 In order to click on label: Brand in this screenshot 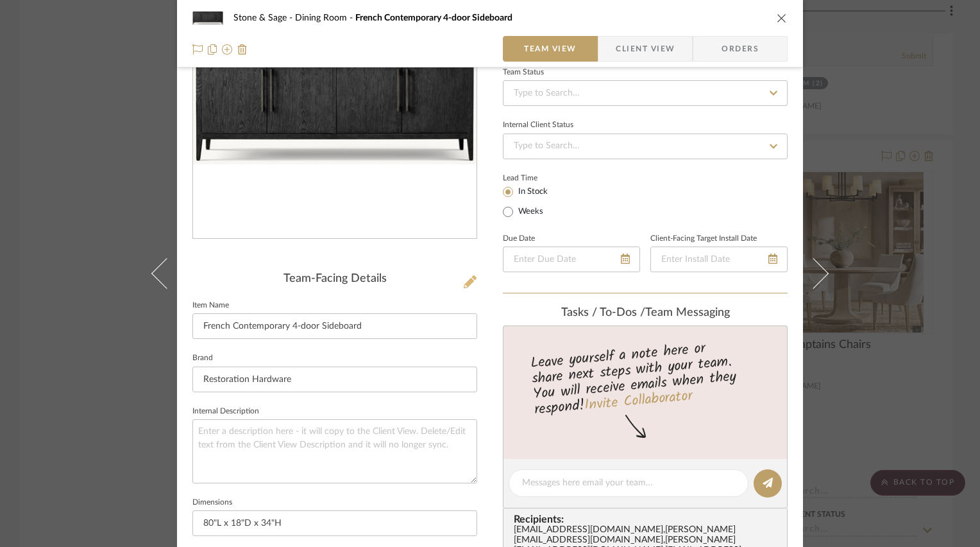, I will do `click(203, 358)`.